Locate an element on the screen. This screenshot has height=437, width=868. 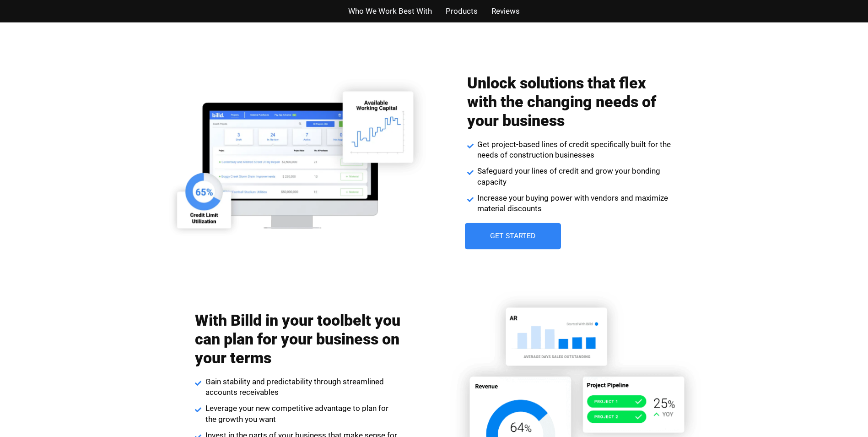
a: Who We Work Best With is located at coordinates (390, 11).